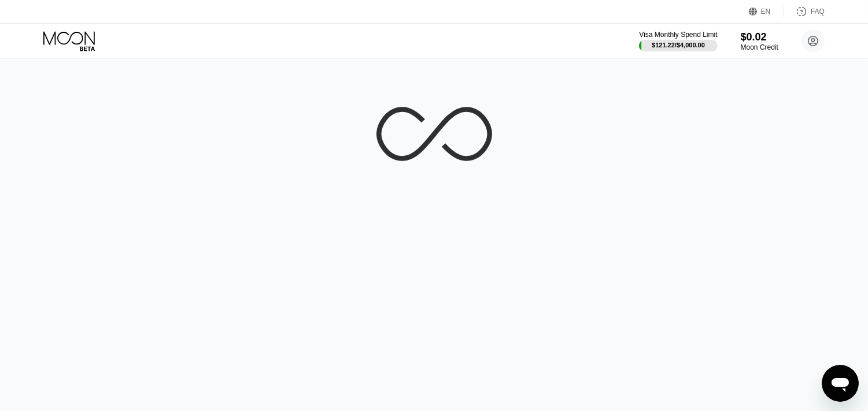  What do you see at coordinates (678, 41) in the screenshot?
I see `div: Visa Monthly Spend Limit$121.22/$4,000.00` at bounding box center [678, 41].